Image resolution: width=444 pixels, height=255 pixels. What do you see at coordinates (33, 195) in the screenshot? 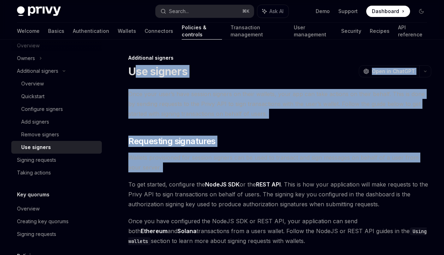
I see `h5: Key quorums` at bounding box center [33, 195].